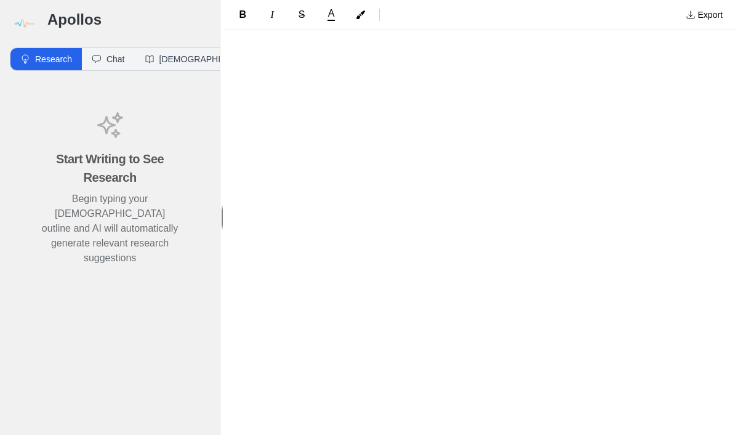 This screenshot has width=735, height=435. I want to click on button: Format Bold, so click(243, 15).